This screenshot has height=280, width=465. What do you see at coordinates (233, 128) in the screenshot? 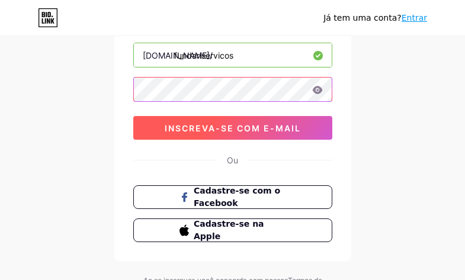
I see `button: inscreva-se com e-mail` at bounding box center [233, 128].